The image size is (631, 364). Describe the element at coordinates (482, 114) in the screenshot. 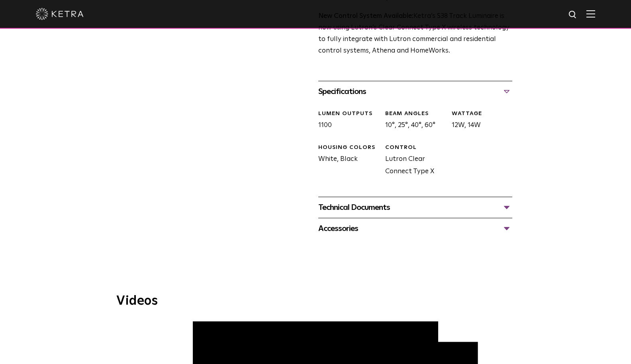

I see `div: WATTAGE` at that location.